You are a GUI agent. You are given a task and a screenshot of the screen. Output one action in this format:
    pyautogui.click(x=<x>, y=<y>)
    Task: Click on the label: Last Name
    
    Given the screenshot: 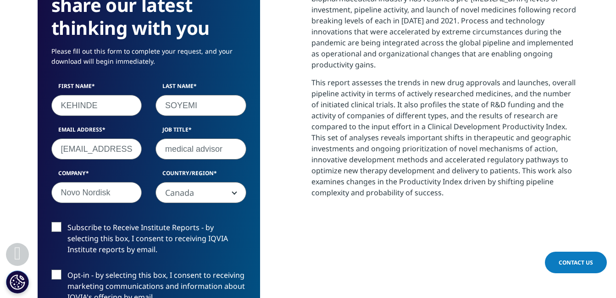 What is the action you would take?
    pyautogui.click(x=201, y=89)
    